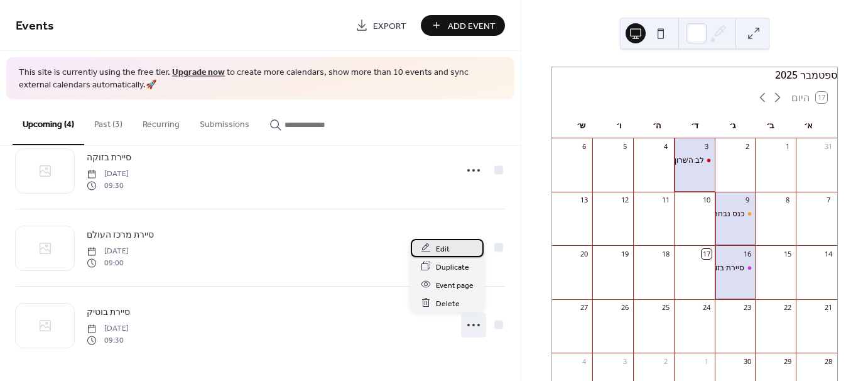 The image size is (868, 381). What do you see at coordinates (828, 360) in the screenshot?
I see `div: 28` at bounding box center [828, 360].